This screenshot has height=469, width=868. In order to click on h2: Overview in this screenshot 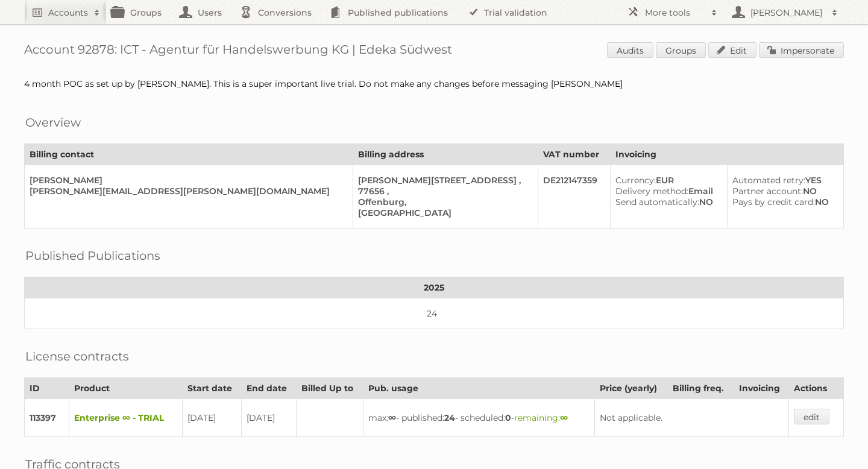, I will do `click(53, 123)`.